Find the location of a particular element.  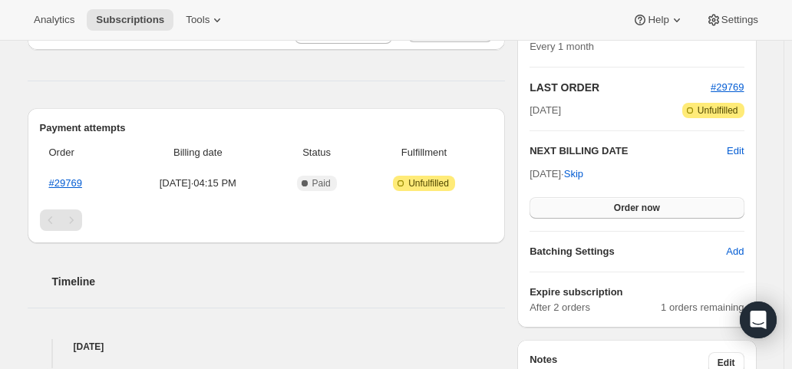

span: Billing date is located at coordinates (197, 153).